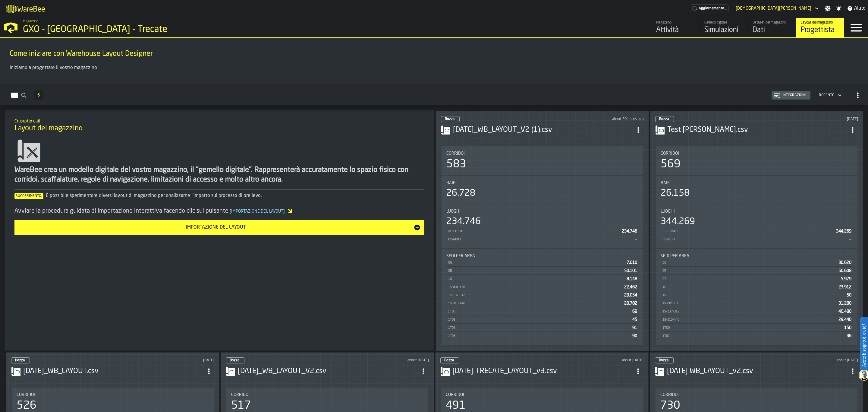 The image size is (868, 412). What do you see at coordinates (26, 406) in the screenshot?
I see `div: 526` at bounding box center [26, 406].